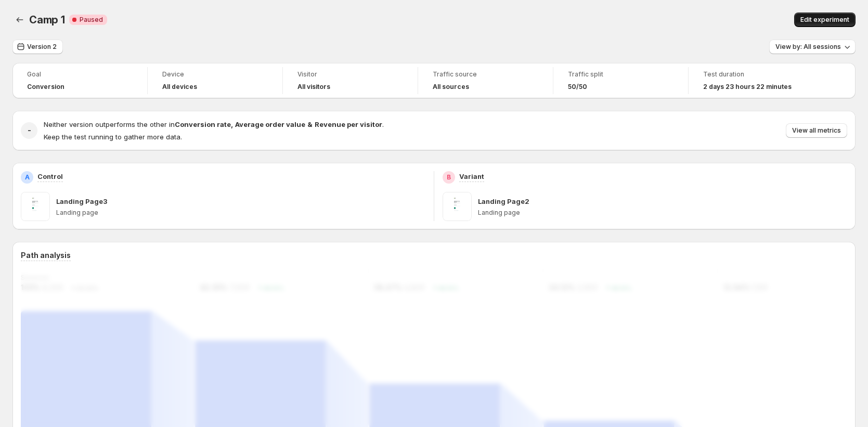  Describe the element at coordinates (485, 81) in the screenshot. I see `a: Traffic sourceAll sources` at that location.